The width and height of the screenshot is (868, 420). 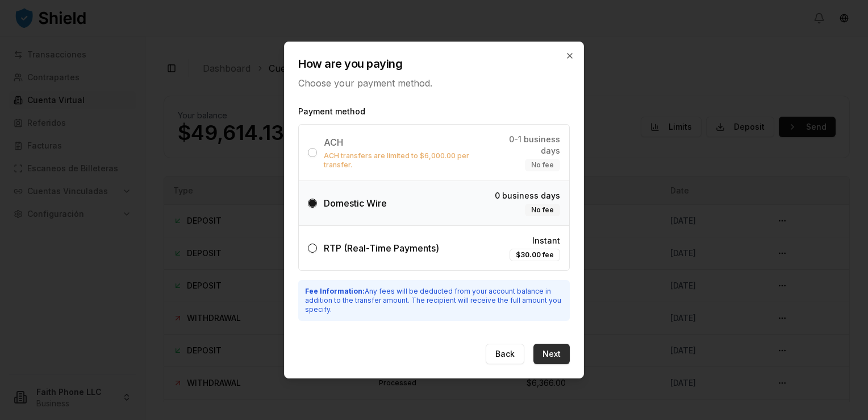 I want to click on span: Instant, so click(x=546, y=240).